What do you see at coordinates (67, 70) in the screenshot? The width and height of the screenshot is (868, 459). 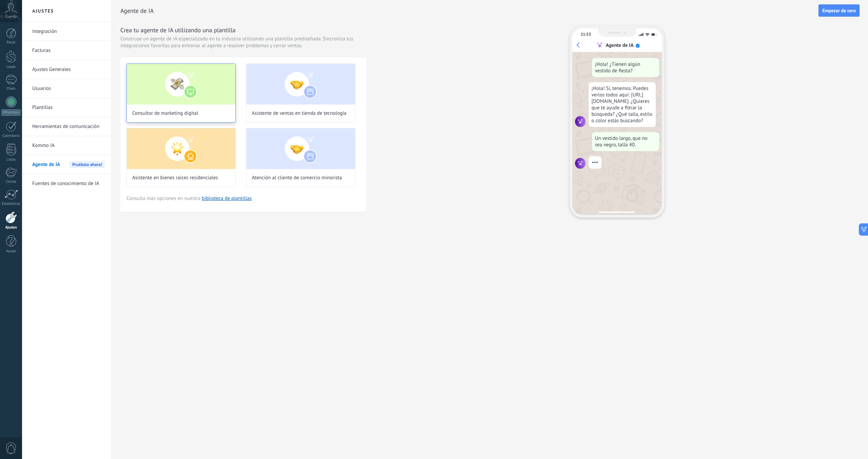 I see `li: Ajustes Generales` at bounding box center [67, 70].